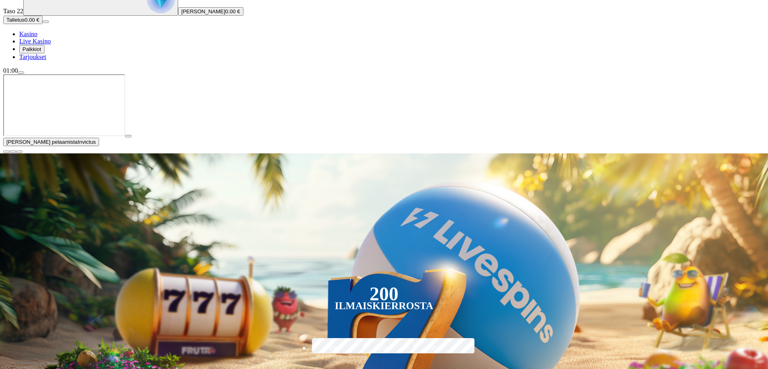 The width and height of the screenshot is (768, 369). I want to click on span: Invictus, so click(87, 142).